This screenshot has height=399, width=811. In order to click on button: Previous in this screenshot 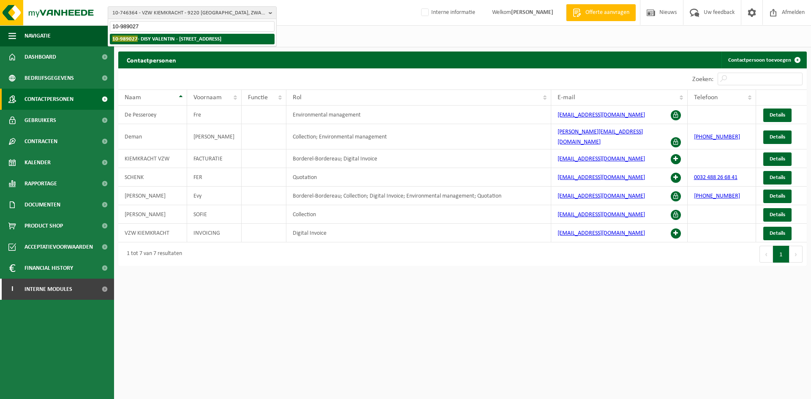, I will do `click(766, 254)`.